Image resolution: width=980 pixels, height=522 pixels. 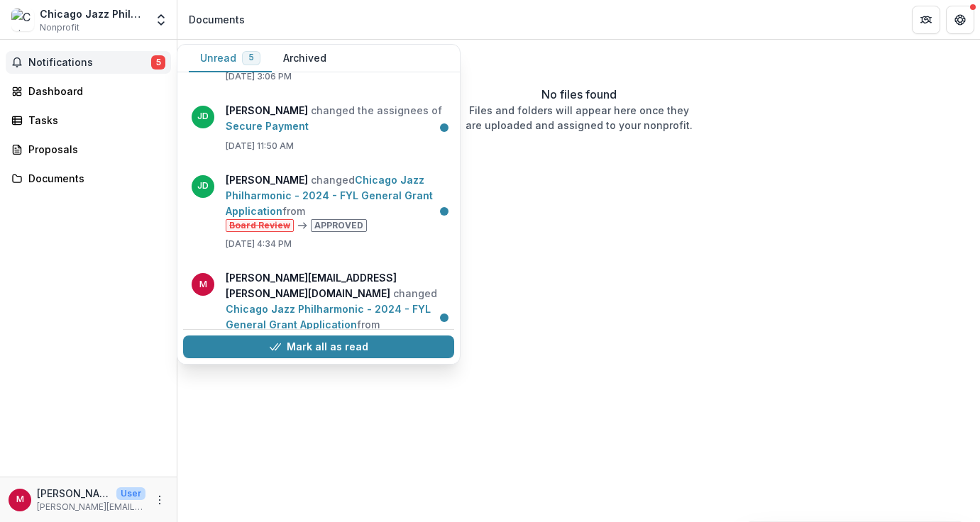 What do you see at coordinates (88, 90) in the screenshot?
I see `a: Dashboard` at bounding box center [88, 90].